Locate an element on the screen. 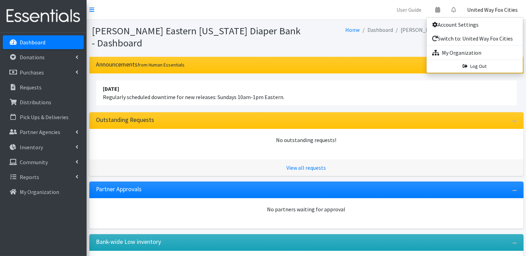 This screenshot has width=526, height=256. h3: Outstanding Requests is located at coordinates (125, 120).